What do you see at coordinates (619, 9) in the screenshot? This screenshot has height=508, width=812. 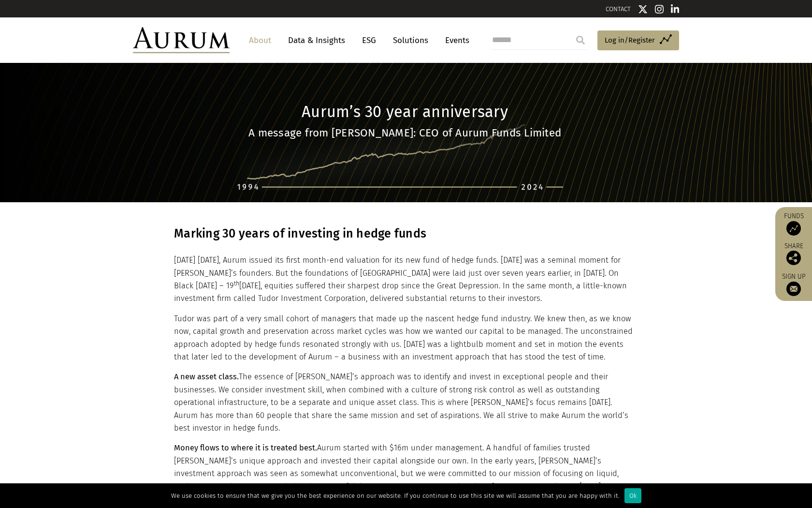 I see `a: CONTACT` at bounding box center [619, 9].